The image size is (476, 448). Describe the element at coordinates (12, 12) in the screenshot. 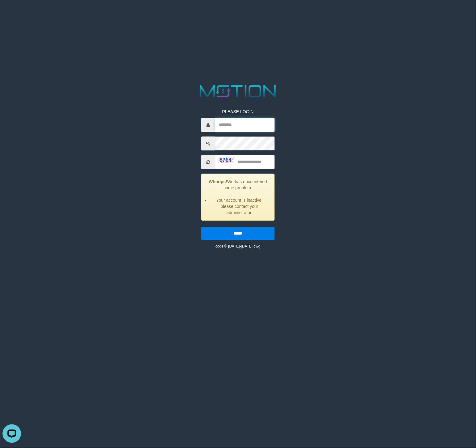

I see `button: Open LiveChat chat widget` at that location.